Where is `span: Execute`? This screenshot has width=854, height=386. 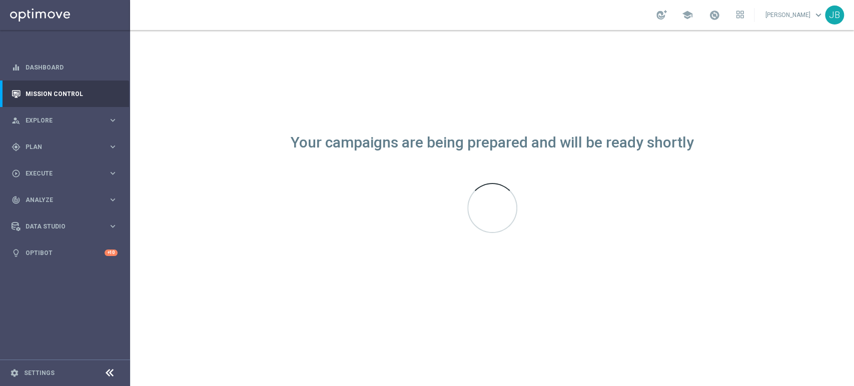
span: Execute is located at coordinates (67, 174).